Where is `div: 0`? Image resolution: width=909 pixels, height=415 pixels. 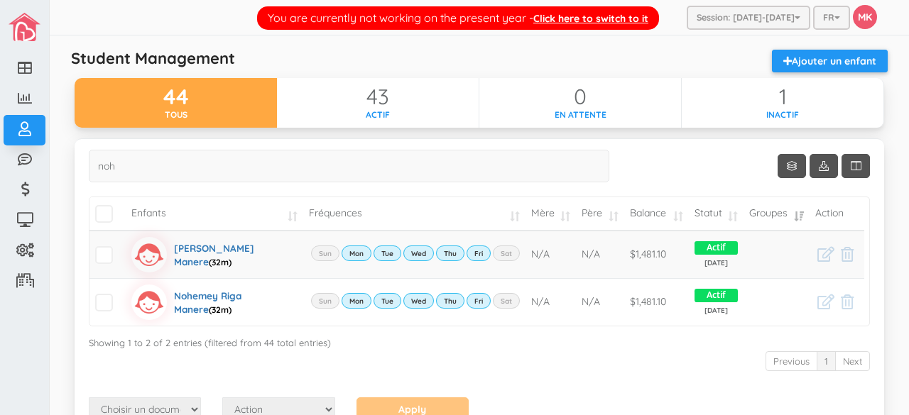
div: 0 is located at coordinates (580, 97).